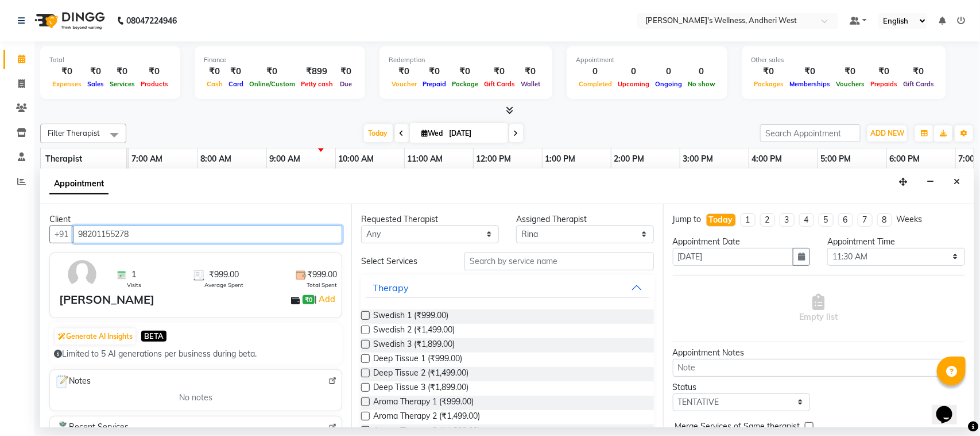 The width and height of the screenshot is (980, 436). Describe the element at coordinates (421, 388) in the screenshot. I see `span: Deep Tissue 3 (₹1,899.00)` at that location.